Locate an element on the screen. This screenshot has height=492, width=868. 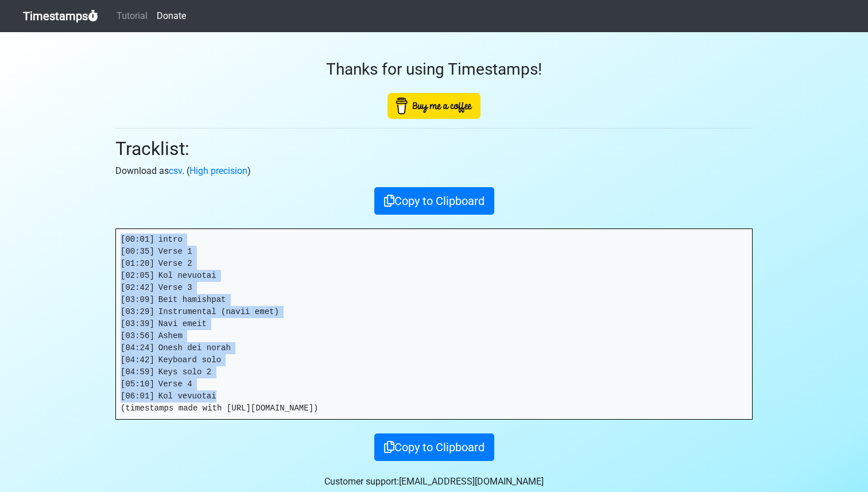
a: Timestamps is located at coordinates (60, 16).